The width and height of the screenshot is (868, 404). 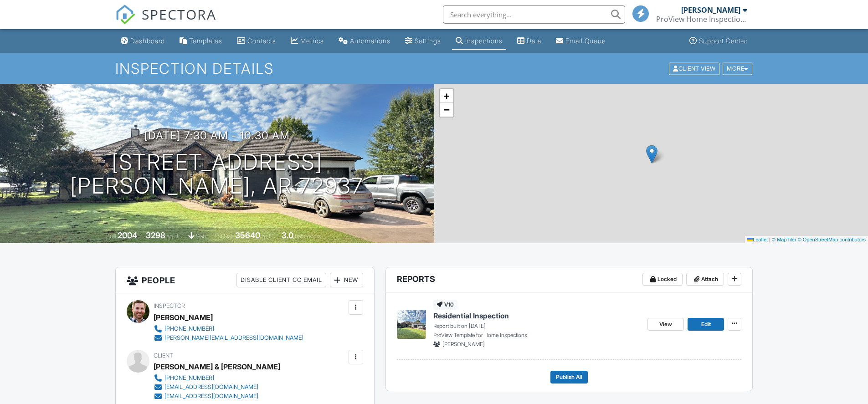 I want to click on div: 35640, so click(x=248, y=235).